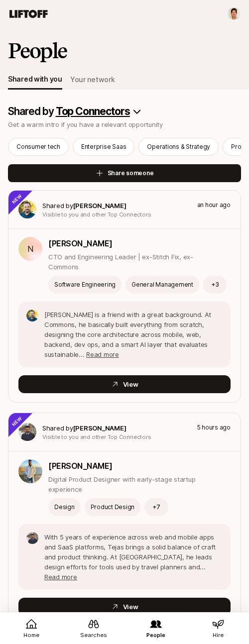  Describe the element at coordinates (135, 484) in the screenshot. I see `p: Digital Product Designer with early-stage startup experience` at that location.